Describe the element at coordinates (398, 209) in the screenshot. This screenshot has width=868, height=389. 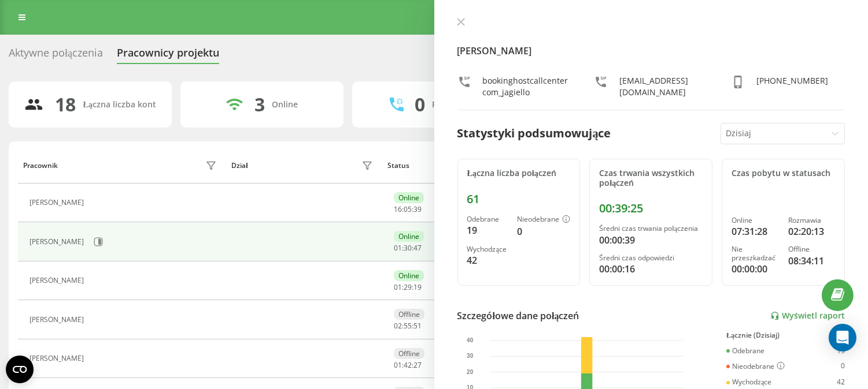
I see `span: 16` at that location.